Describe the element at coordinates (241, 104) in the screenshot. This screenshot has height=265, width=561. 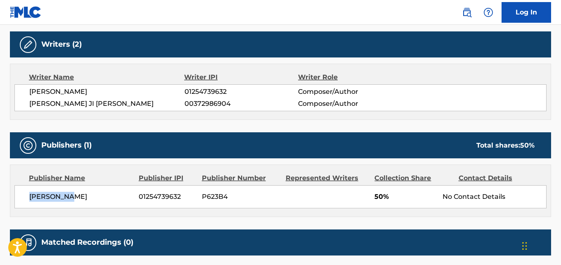
I see `span: 00372986904` at that location.